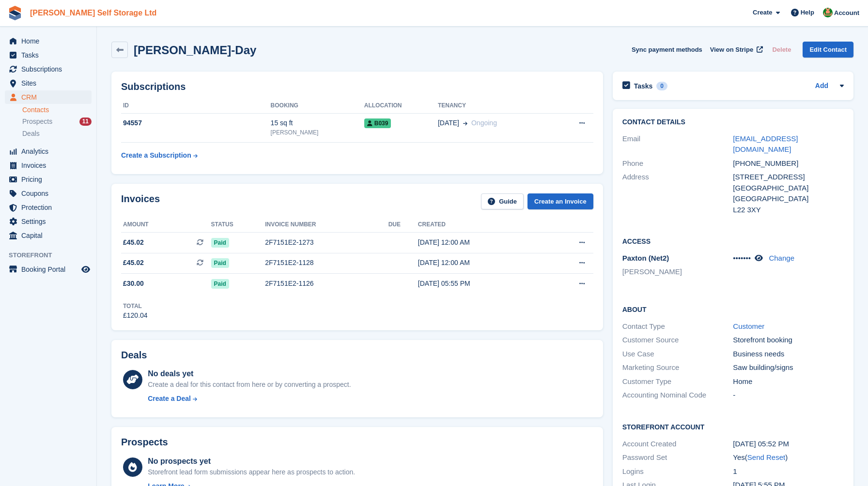  I want to click on div: 1, so click(788, 472).